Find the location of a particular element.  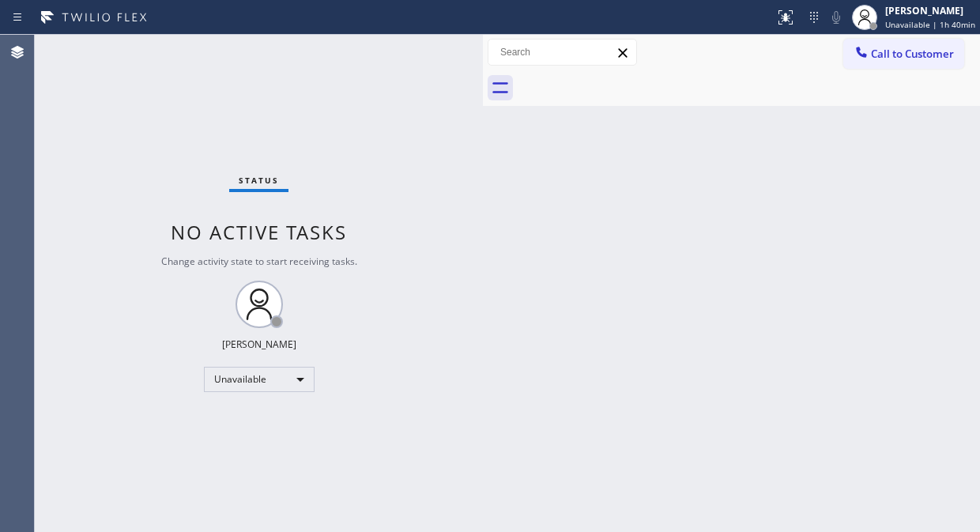

input: Search is located at coordinates (562, 52).